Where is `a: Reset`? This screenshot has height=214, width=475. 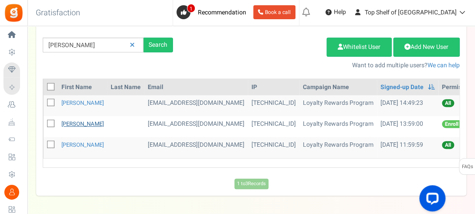
a: Reset is located at coordinates (132, 45).